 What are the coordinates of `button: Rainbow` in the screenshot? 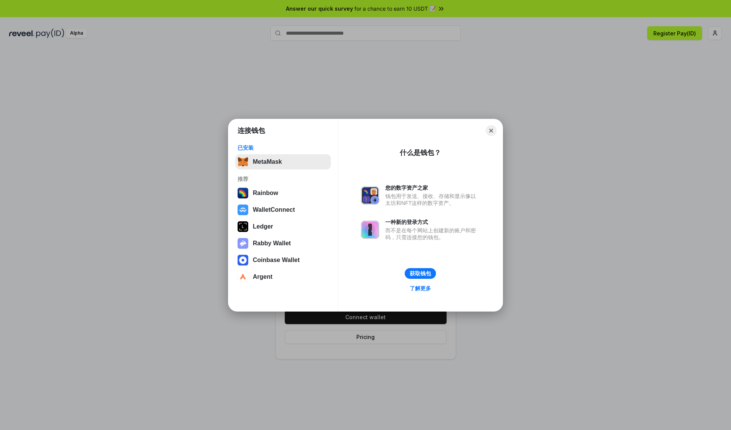 It's located at (283, 193).